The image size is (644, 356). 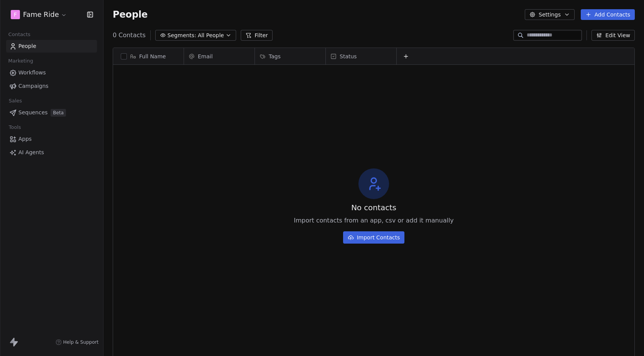 What do you see at coordinates (373, 238) in the screenshot?
I see `button: Import Contacts` at bounding box center [373, 238].